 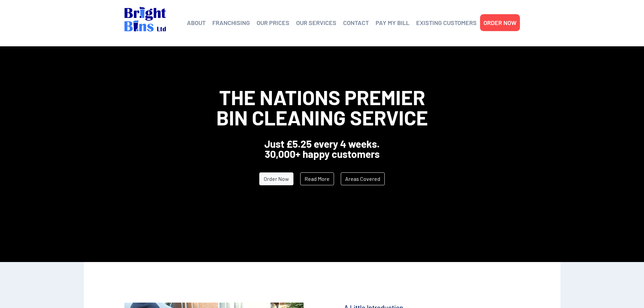 What do you see at coordinates (276, 179) in the screenshot?
I see `a: Order Now` at bounding box center [276, 179].